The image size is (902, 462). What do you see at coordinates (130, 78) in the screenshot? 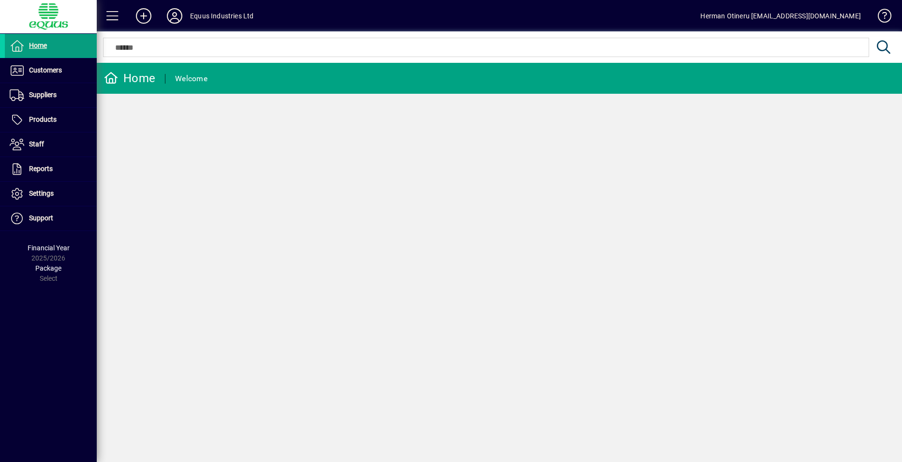
I see `div: Home` at bounding box center [130, 78].